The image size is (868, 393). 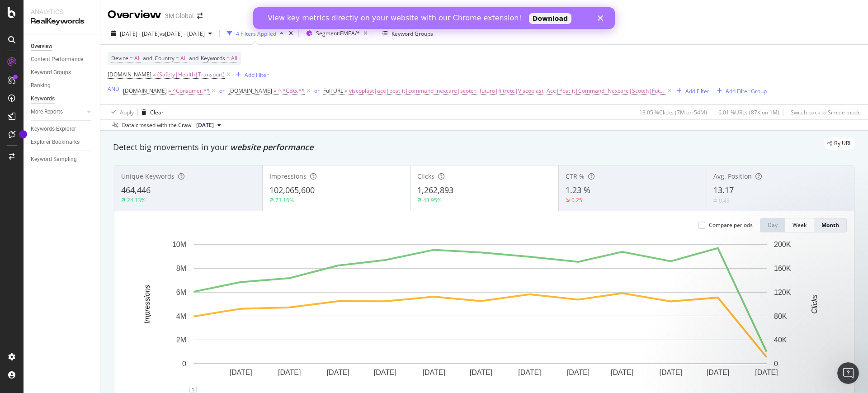 What do you see at coordinates (181, 292) in the screenshot?
I see `text: 6M` at bounding box center [181, 292].